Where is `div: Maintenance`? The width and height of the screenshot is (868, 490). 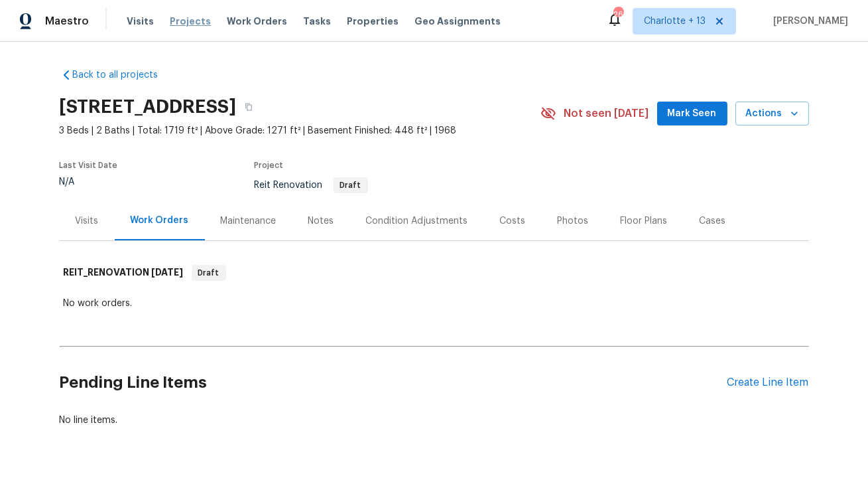
div: Maintenance is located at coordinates (249, 221).